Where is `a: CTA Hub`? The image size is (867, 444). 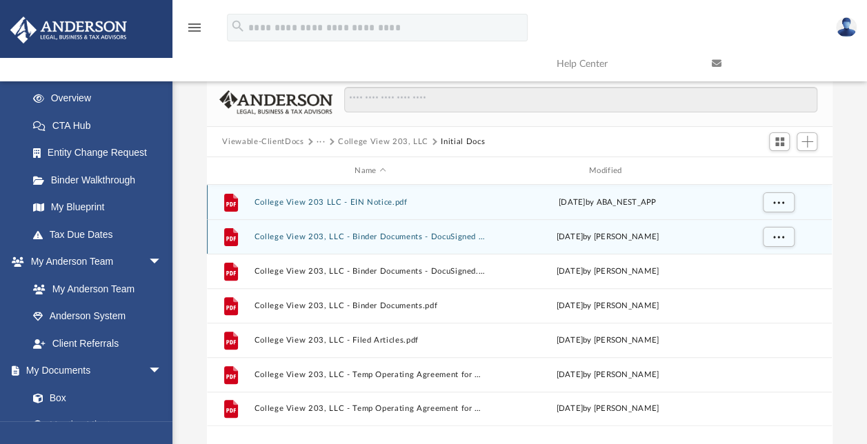 a: CTA Hub is located at coordinates (101, 126).